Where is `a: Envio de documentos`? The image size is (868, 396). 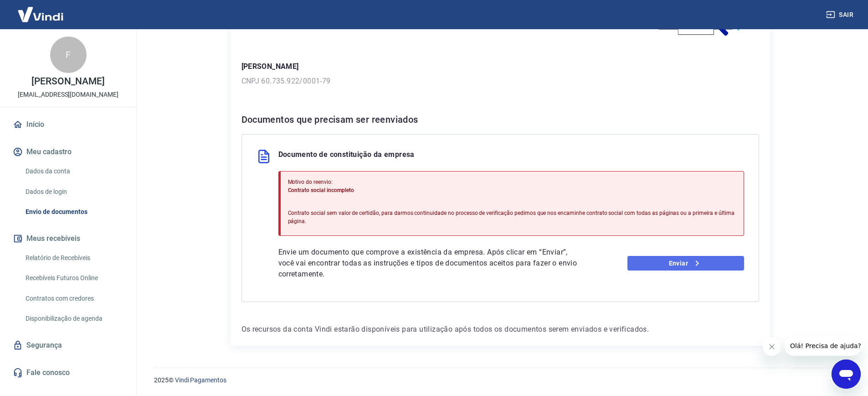
a: Envio de documentos is located at coordinates (74, 211).